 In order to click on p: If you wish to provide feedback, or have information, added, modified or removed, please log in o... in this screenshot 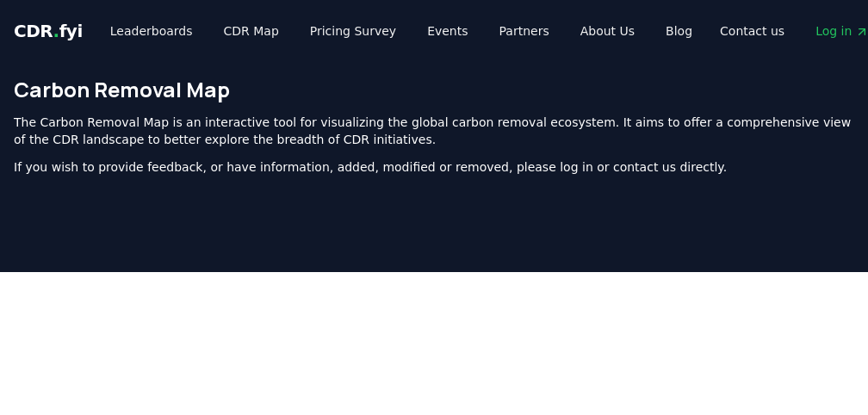, I will do `click(434, 167)`.